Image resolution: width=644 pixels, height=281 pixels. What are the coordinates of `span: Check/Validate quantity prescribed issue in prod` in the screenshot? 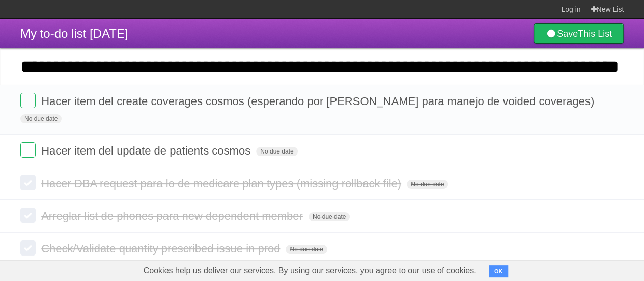 It's located at (162, 248).